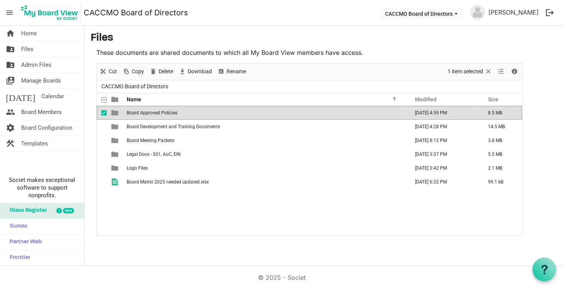 The width and height of the screenshot is (564, 289). Describe the element at coordinates (470, 71) in the screenshot. I see `button: Selection` at that location.